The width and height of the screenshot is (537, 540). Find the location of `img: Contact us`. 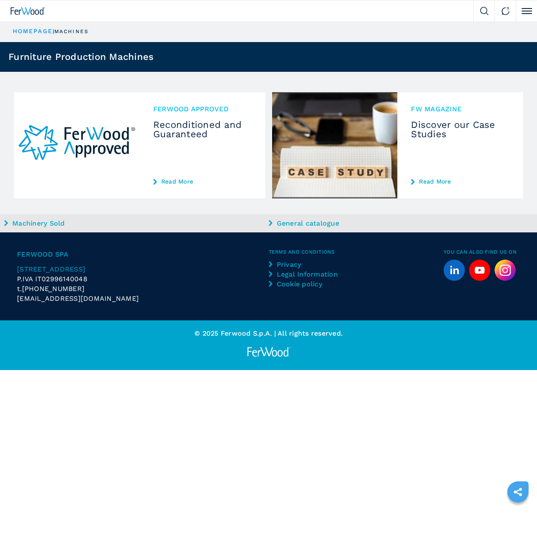

img: Contact us is located at coordinates (506, 11).